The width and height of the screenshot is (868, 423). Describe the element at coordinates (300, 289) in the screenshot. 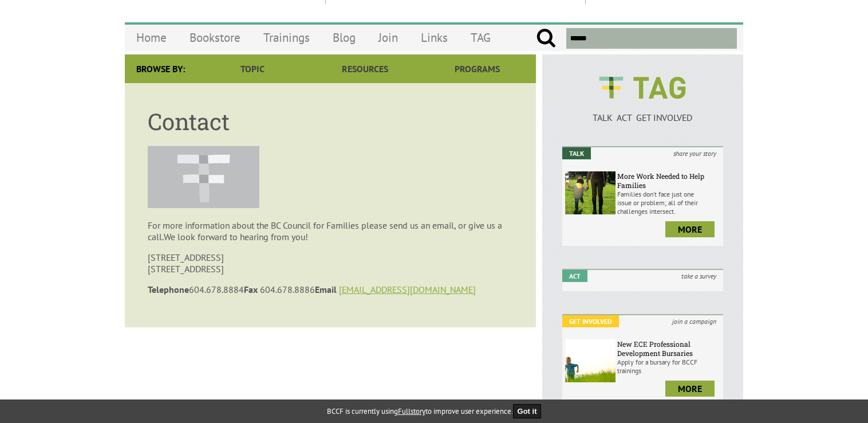

I see `span: 604.678.8886` at that location.